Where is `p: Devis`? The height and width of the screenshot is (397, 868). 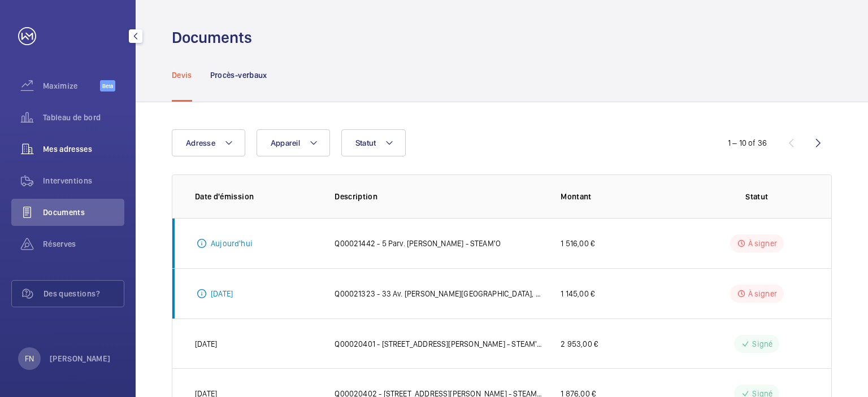 p: Devis is located at coordinates (182, 75).